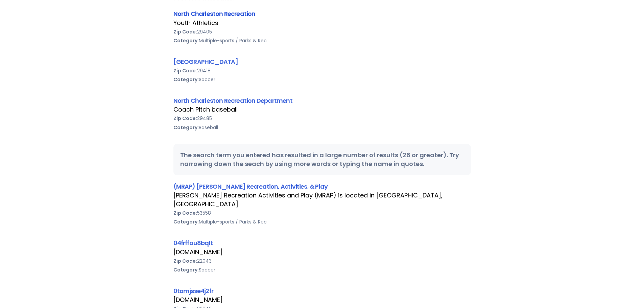  I want to click on div: Baseball, so click(322, 127).